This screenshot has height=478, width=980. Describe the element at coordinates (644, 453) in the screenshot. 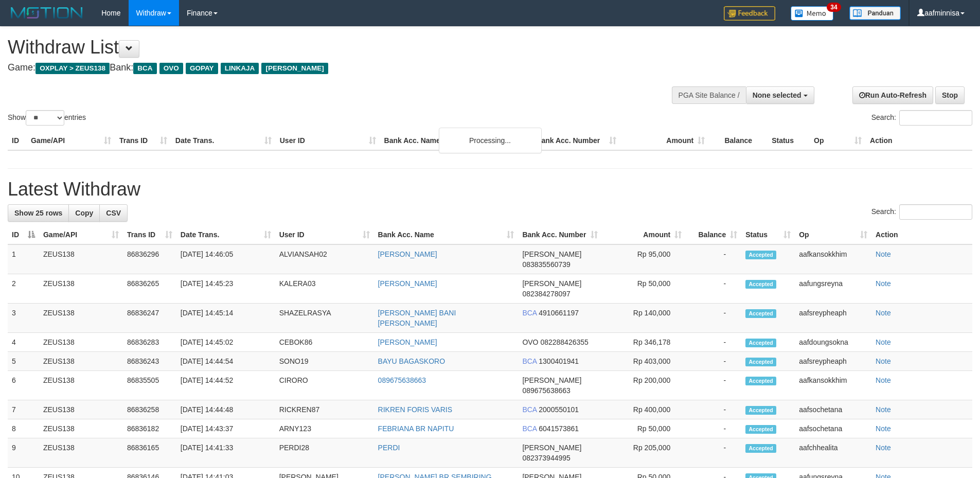

I see `td: Rp 205,000` at that location.